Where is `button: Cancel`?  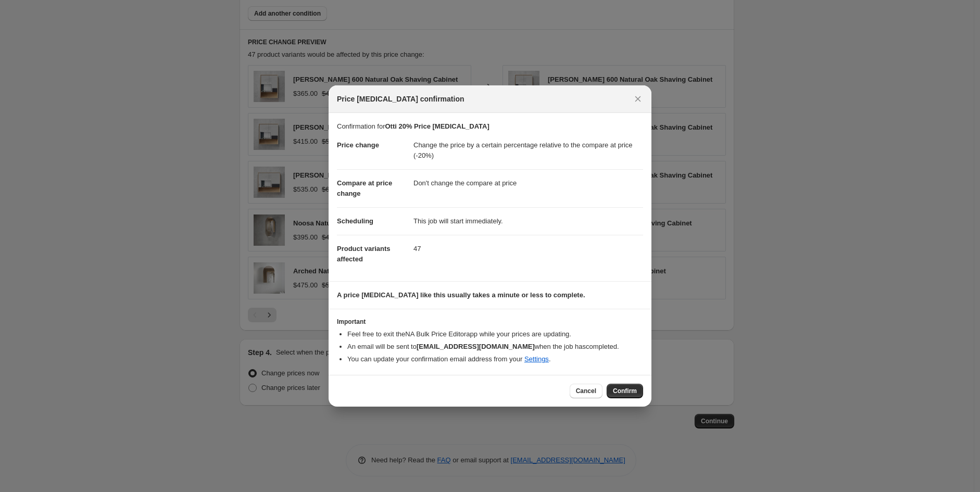
button: Cancel is located at coordinates (586, 392).